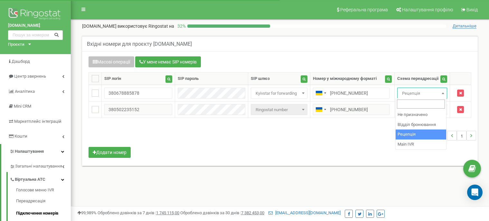  Describe the element at coordinates (35, 35) in the screenshot. I see `input: Пошук за номером` at that location.